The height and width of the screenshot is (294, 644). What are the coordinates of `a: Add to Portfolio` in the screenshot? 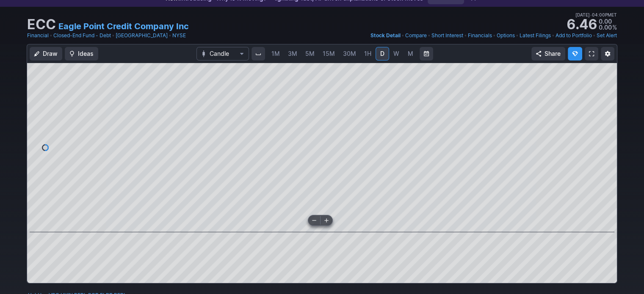 It's located at (574, 36).